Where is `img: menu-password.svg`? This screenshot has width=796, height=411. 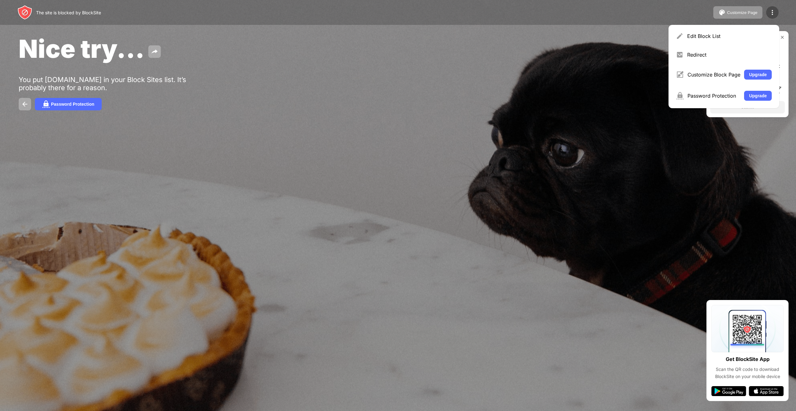 img: menu-password.svg is located at coordinates (680, 96).